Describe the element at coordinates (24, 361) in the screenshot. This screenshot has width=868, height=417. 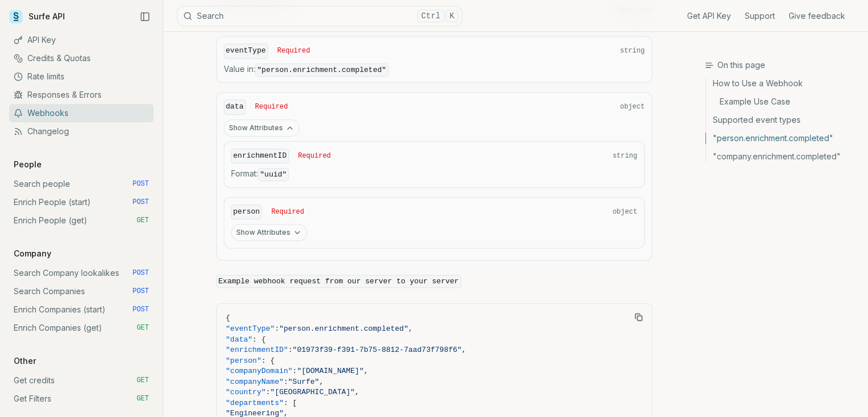
I see `p: Other` at that location.